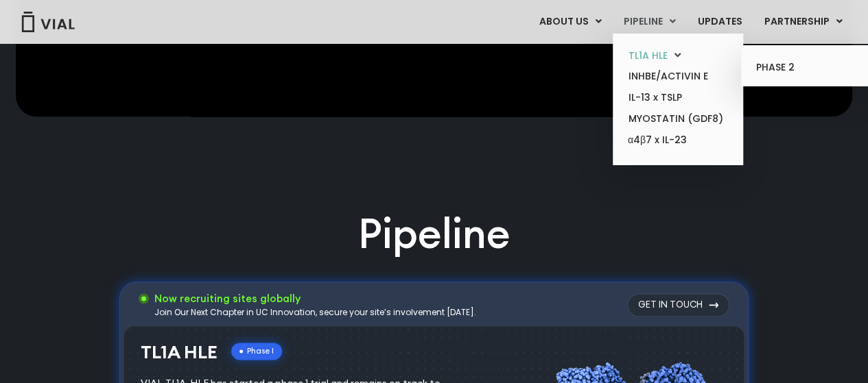 This screenshot has width=868, height=383. Describe the element at coordinates (570, 22) in the screenshot. I see `a: ABOUT USMenu Toggle` at that location.